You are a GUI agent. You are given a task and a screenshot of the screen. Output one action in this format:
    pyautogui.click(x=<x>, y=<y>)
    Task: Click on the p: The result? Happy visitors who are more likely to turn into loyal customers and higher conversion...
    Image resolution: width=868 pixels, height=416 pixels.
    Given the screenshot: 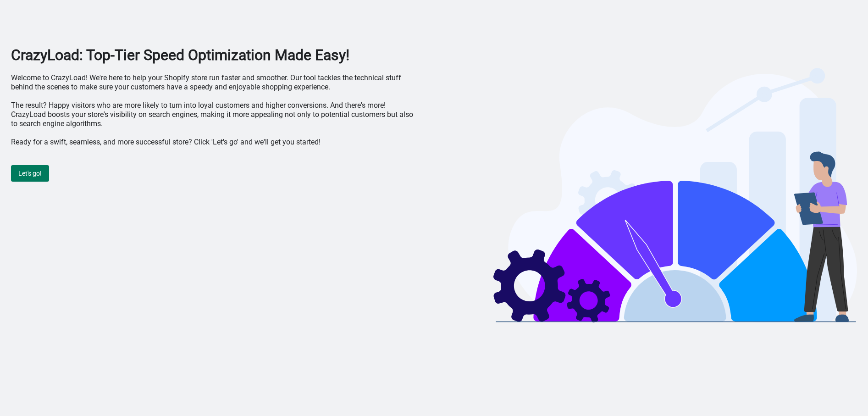 What is the action you would take?
    pyautogui.click(x=214, y=115)
    